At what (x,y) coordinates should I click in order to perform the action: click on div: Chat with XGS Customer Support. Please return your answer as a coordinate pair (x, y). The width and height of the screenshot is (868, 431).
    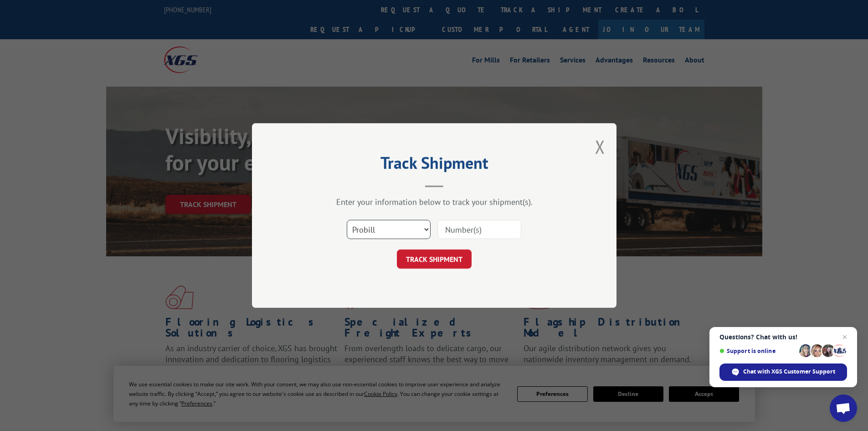
    Looking at the image, I should click on (783, 372).